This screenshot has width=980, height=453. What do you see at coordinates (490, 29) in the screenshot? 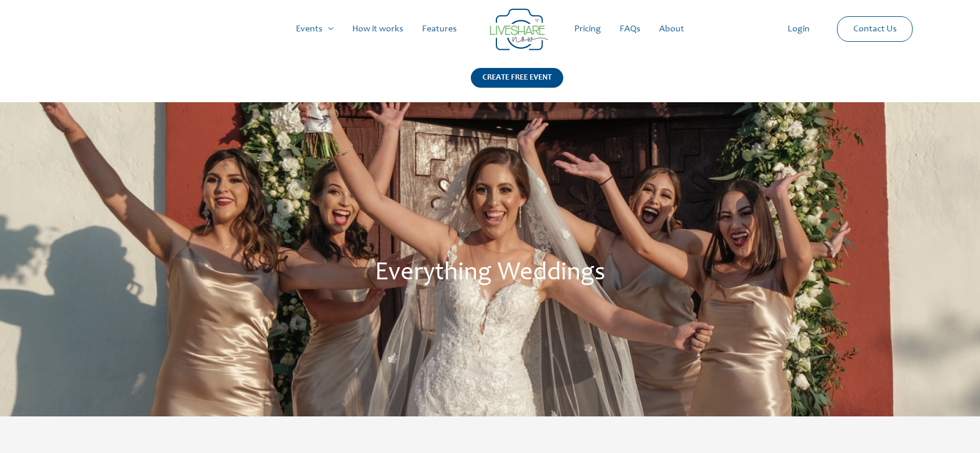
I see `nav: Site Navigation` at bounding box center [490, 29].